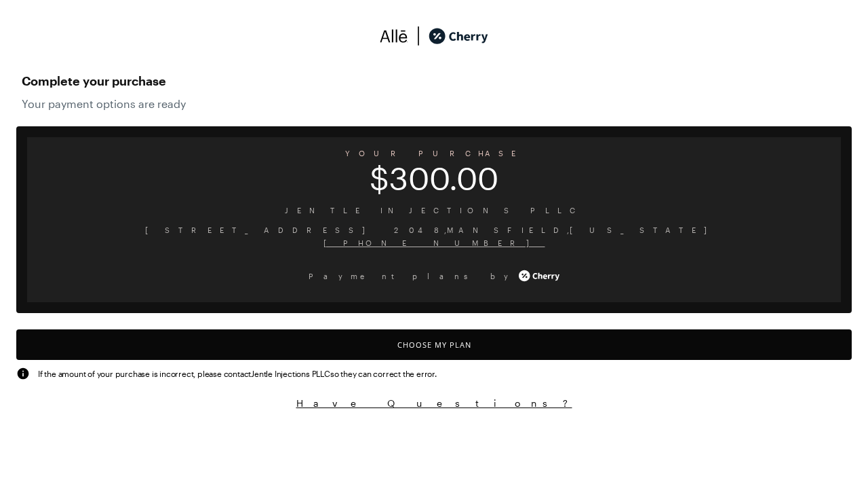 The height and width of the screenshot is (489, 868). What do you see at coordinates (238, 373) in the screenshot?
I see `span: If the amount of your purchase is incorrect, please contact Jentle Injections PLLC so they can co...` at bounding box center [238, 373].